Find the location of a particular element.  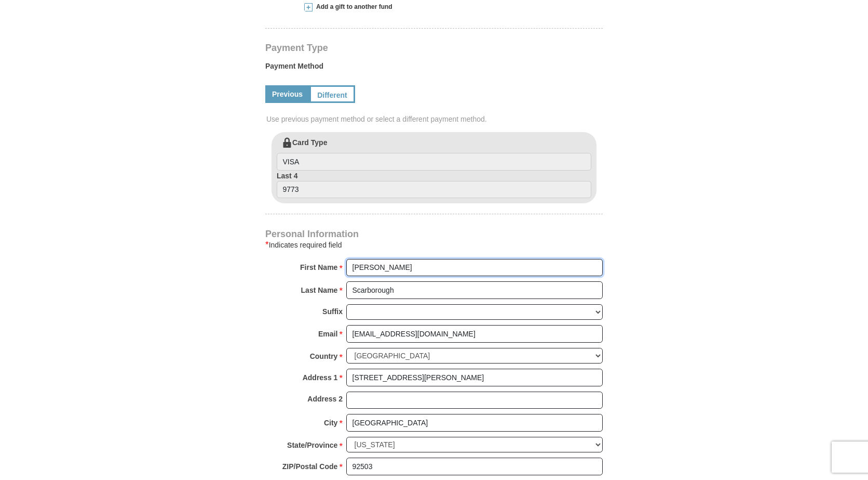

label: Payment Method is located at coordinates (434, 68).